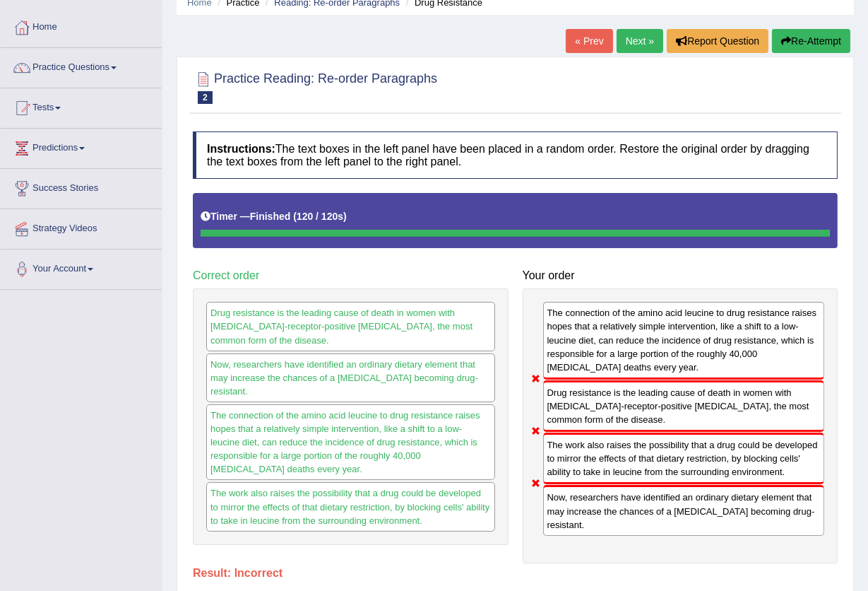  Describe the element at coordinates (81, 66) in the screenshot. I see `a: Practice Questions` at that location.